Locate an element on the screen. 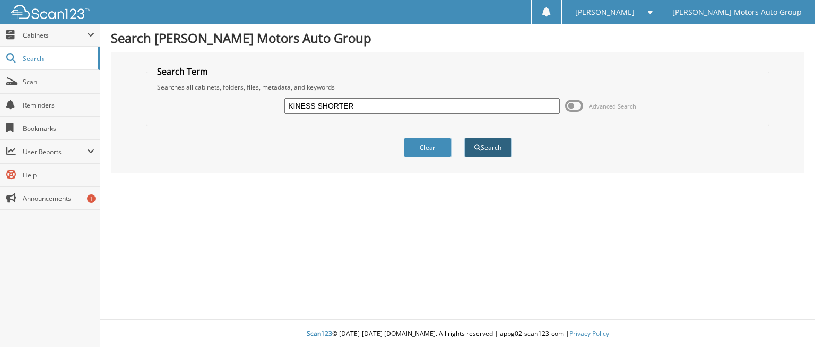  span: Scan is located at coordinates (58, 82).